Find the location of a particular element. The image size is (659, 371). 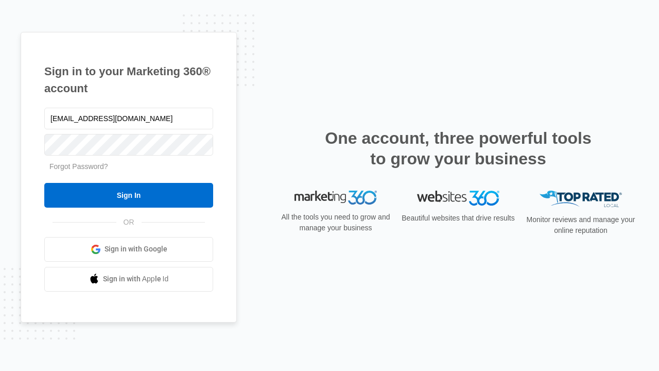

img: Top Rated Local is located at coordinates (581, 199).